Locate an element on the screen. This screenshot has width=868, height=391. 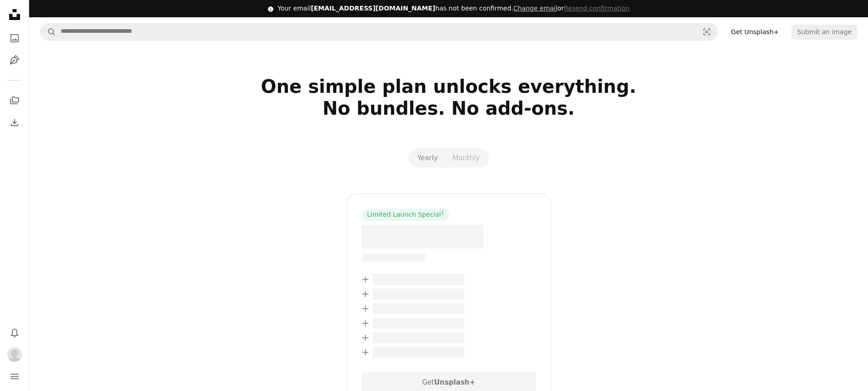
a: Change email is located at coordinates (535, 8).